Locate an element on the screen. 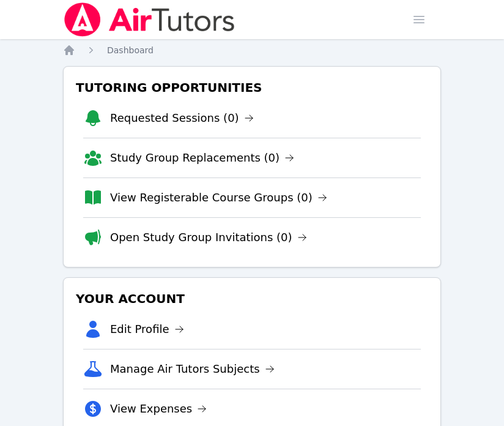 The image size is (504, 426). a: View Expenses is located at coordinates (159, 409).